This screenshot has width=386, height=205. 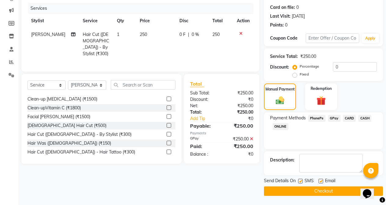 I want to click on span: Email, so click(x=330, y=182).